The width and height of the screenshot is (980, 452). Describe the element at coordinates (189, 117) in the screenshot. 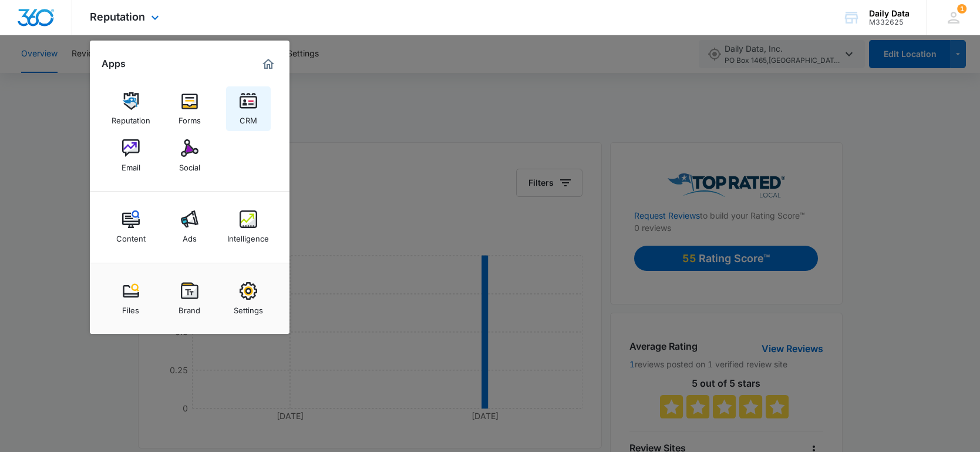

I see `div: Forms` at that location.